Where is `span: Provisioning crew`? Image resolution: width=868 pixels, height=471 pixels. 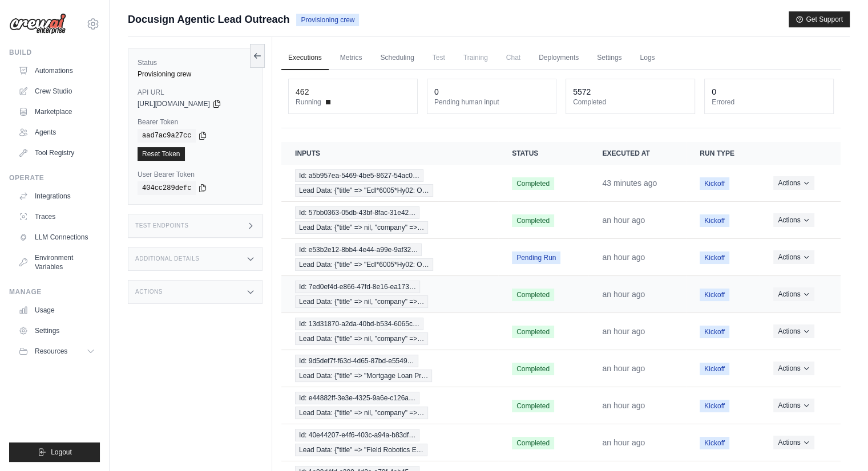
span: Provisioning crew is located at coordinates (328, 20).